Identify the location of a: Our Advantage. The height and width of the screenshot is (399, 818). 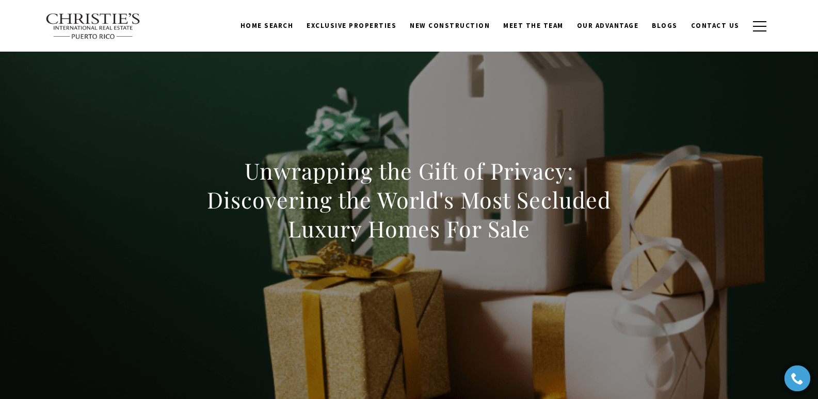
(608, 26).